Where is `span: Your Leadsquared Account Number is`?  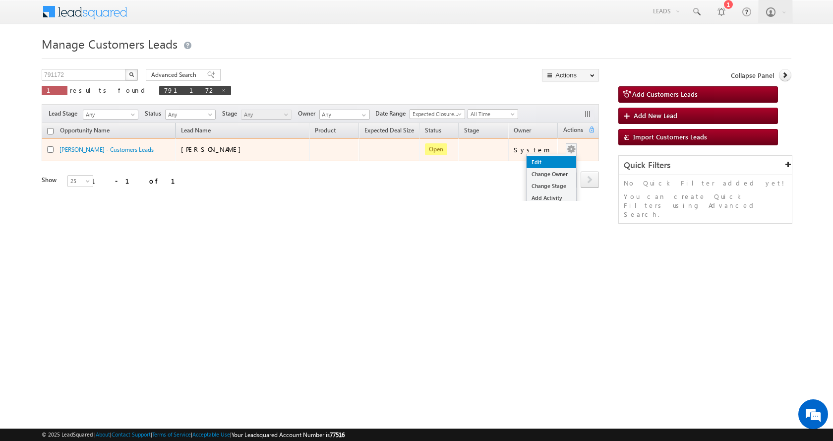
span: Your Leadsquared Account Number is is located at coordinates (288, 434).